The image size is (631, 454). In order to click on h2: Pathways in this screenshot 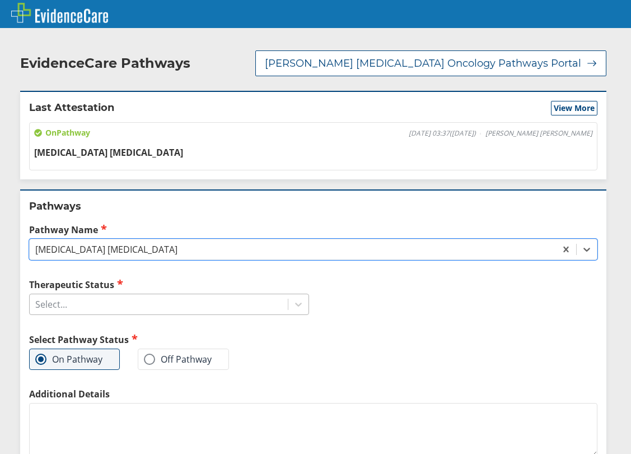, I will do `click(313, 206)`.